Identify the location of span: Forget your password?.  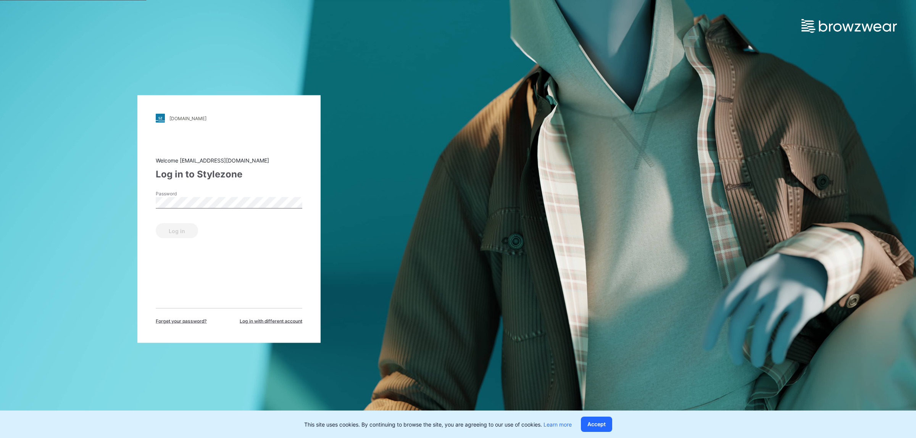
(181, 322).